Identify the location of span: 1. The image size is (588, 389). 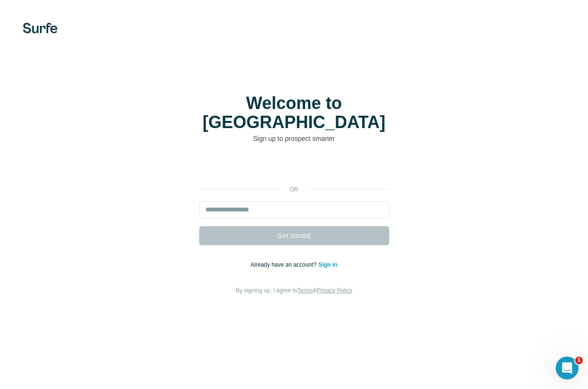
(579, 360).